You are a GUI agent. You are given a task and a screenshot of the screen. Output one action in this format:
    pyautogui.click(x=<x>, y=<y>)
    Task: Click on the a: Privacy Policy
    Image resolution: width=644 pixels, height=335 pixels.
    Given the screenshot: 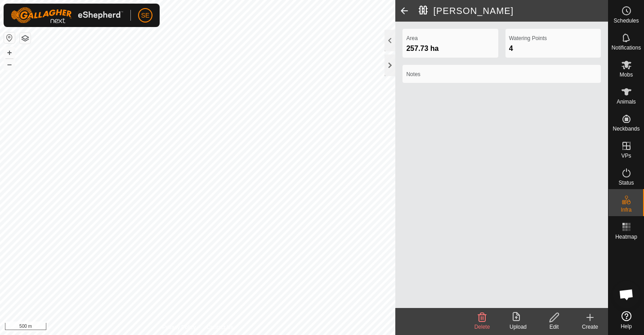 What is the action you would take?
    pyautogui.click(x=179, y=327)
    